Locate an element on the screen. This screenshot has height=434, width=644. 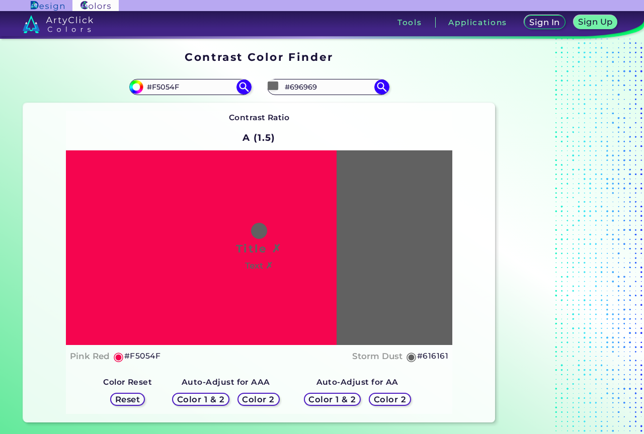
a: Sign Up is located at coordinates (595, 22).